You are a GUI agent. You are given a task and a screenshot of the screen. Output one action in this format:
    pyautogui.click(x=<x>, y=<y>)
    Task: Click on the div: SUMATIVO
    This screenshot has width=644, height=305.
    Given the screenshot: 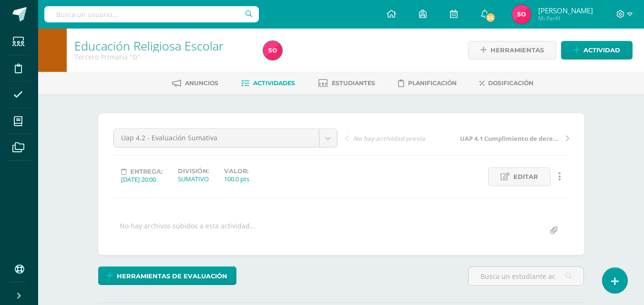 What is the action you would take?
    pyautogui.click(x=193, y=179)
    